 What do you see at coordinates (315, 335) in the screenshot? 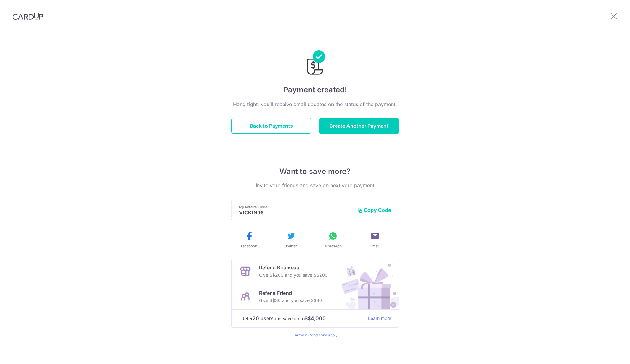
I see `a: Terms & Conditions apply` at bounding box center [315, 335].